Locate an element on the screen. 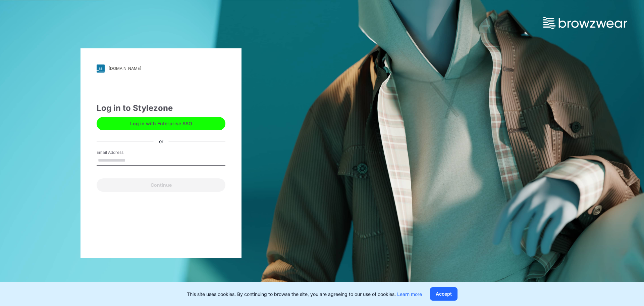 The image size is (644, 306). p: This site uses cookies. By continuing to browse the site, you are agreeing to our use of cookies. is located at coordinates (304, 293).